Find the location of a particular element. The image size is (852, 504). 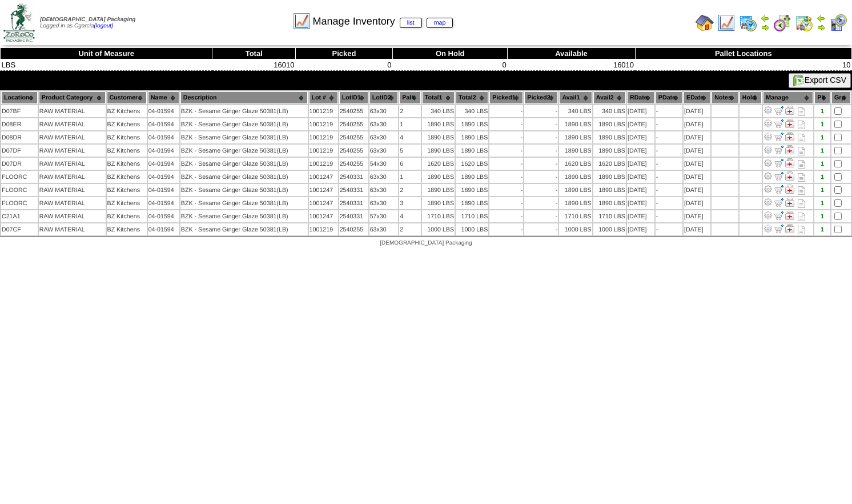

td: 10 is located at coordinates (744, 65).